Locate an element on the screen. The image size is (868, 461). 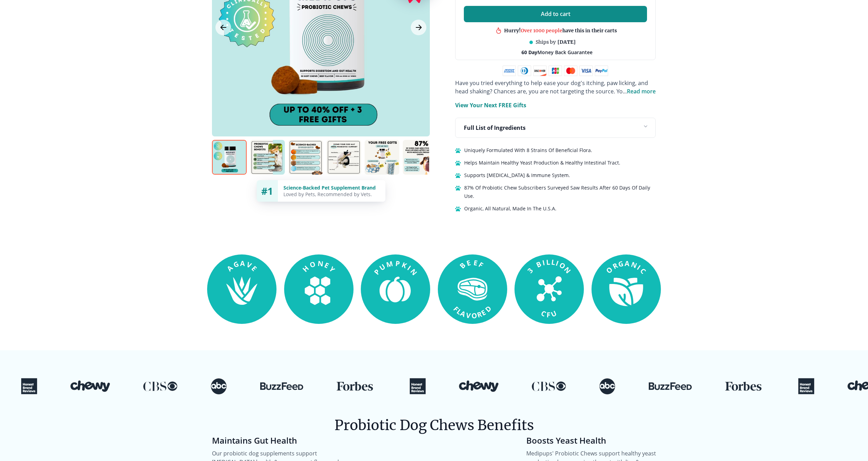
h4: Boosts Yeast Health is located at coordinates (591, 440).